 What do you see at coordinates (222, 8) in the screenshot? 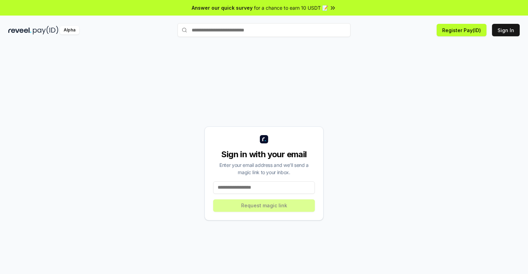
I see `span: Answer our quick survey` at bounding box center [222, 8].